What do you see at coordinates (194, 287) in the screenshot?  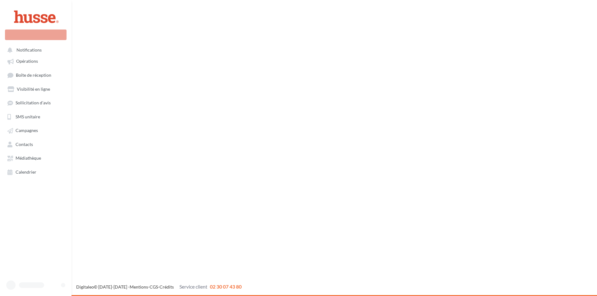 I see `span: Service client` at bounding box center [194, 287].